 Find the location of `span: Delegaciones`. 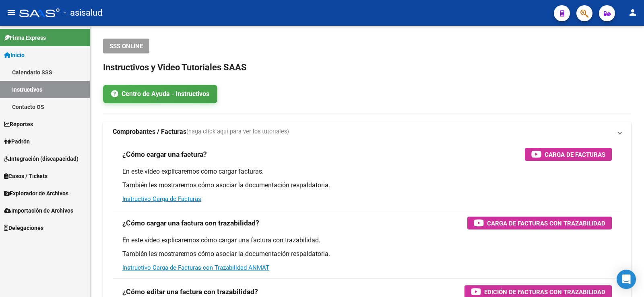

span: Delegaciones is located at coordinates (24, 228).